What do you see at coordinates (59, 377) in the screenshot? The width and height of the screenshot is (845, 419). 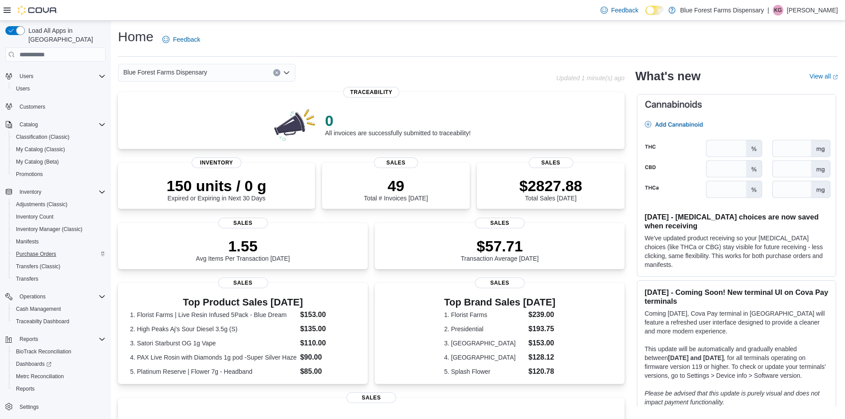 I see `button: Metrc Reconciliation` at bounding box center [59, 377].